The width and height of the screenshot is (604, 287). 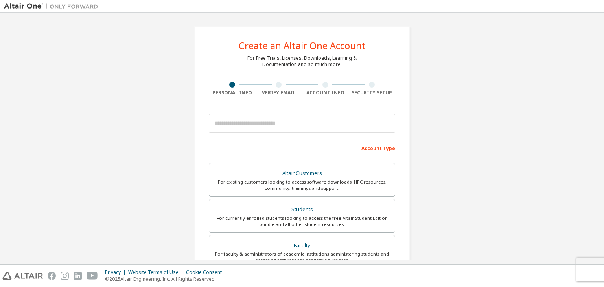 I want to click on div: For existing customers looking to access software downloads, HPC resources, community, trainings ..., so click(x=302, y=185).